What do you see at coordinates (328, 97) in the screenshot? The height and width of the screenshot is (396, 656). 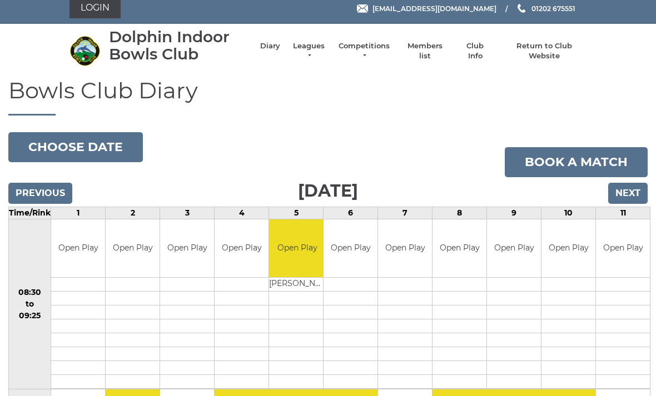 I see `h1: Bowls Club Diary` at bounding box center [328, 97].